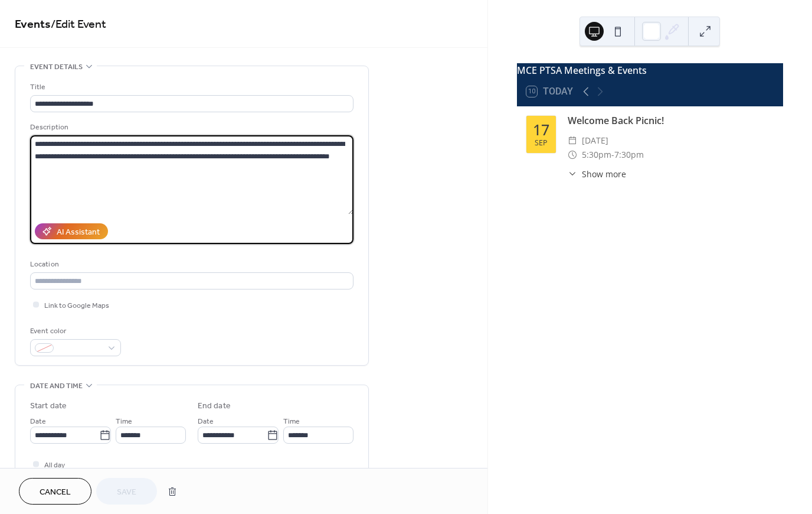 The height and width of the screenshot is (514, 812). I want to click on span: / Edit Event, so click(79, 24).